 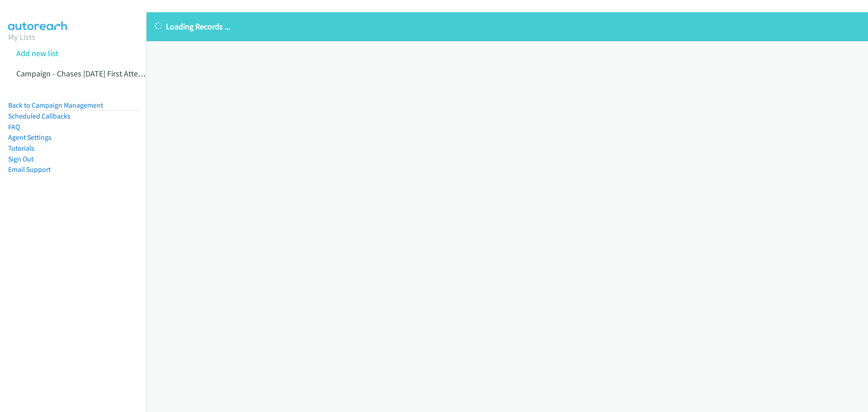 What do you see at coordinates (37, 53) in the screenshot?
I see `a: Add new list` at bounding box center [37, 53].